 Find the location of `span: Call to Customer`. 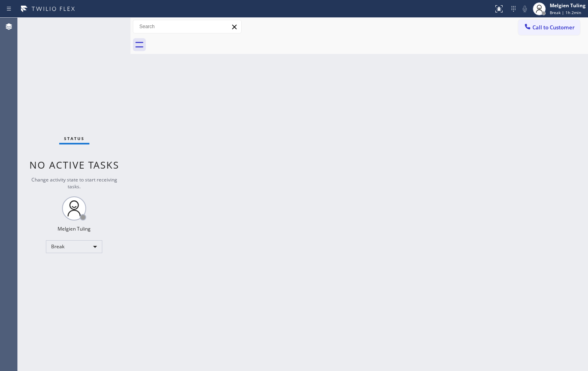

span: Call to Customer is located at coordinates (554, 28).